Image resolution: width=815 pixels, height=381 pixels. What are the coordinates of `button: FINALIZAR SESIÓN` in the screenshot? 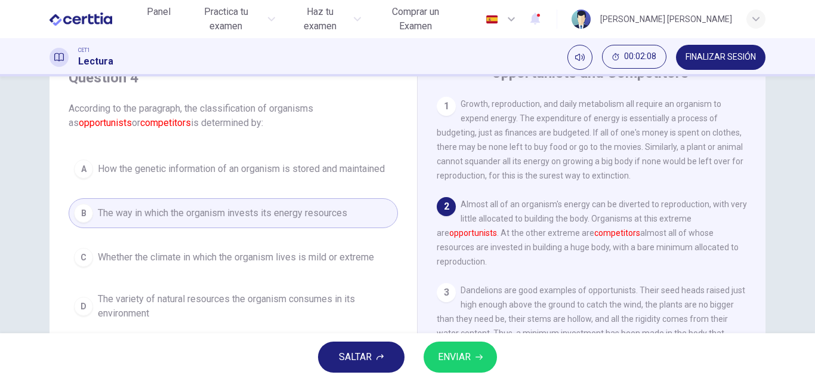 It's located at (721, 57).